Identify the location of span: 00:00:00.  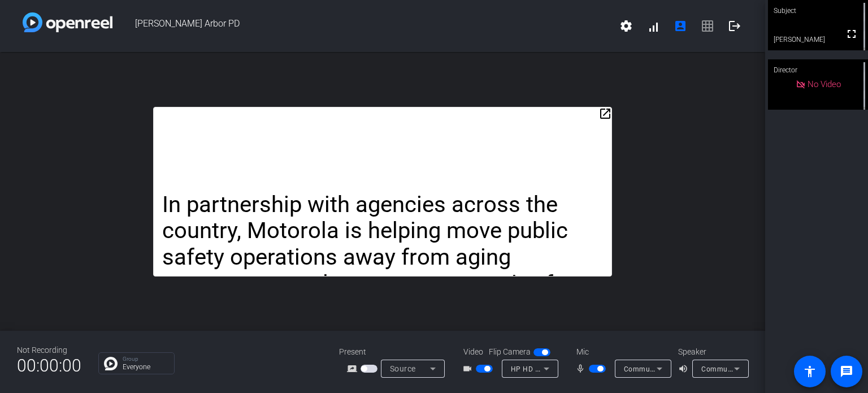
(49, 365).